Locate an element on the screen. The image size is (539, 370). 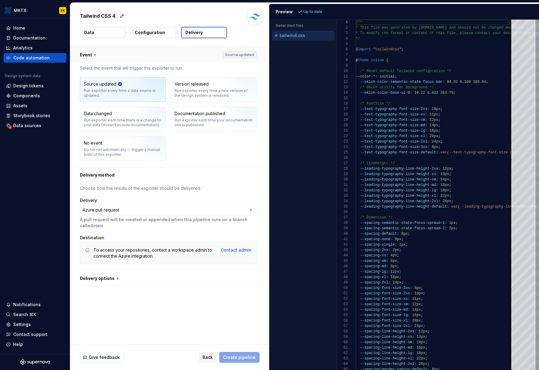
button: Contact support is located at coordinates (35, 335).